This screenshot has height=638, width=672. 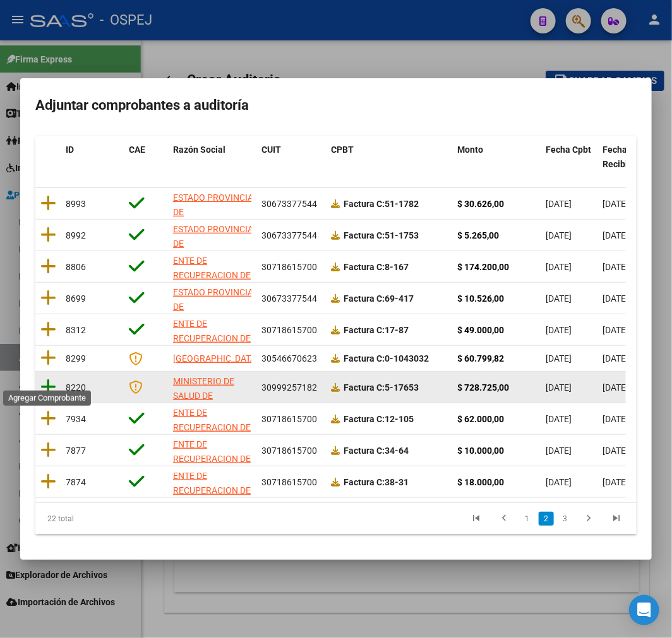 I want to click on strong: $ 60.799,82, so click(x=481, y=359).